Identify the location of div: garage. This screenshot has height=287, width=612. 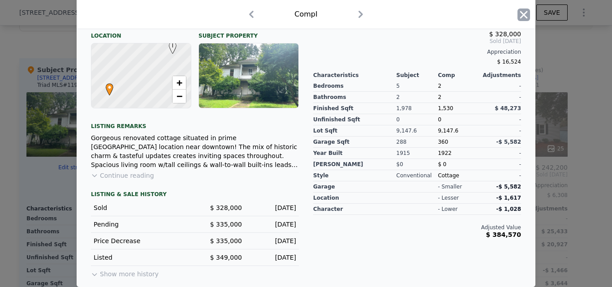
(355, 187).